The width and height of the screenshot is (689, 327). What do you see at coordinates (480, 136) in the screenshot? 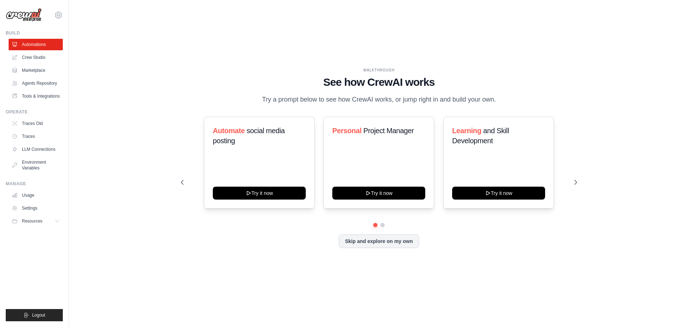
I see `span: and Skill Development` at bounding box center [480, 136].